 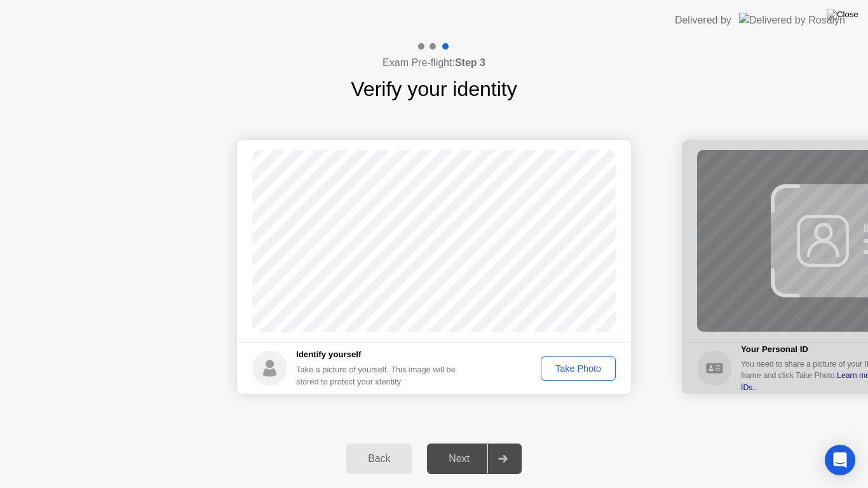 I want to click on div: Back, so click(x=379, y=459).